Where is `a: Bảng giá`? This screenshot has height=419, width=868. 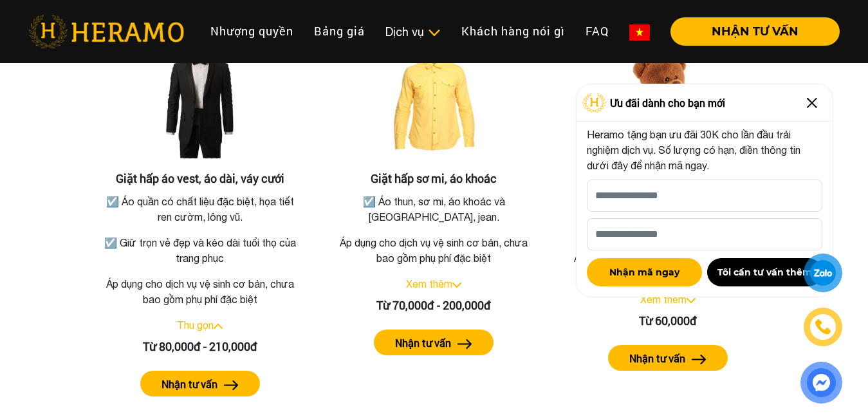 a: Bảng giá is located at coordinates (339, 31).